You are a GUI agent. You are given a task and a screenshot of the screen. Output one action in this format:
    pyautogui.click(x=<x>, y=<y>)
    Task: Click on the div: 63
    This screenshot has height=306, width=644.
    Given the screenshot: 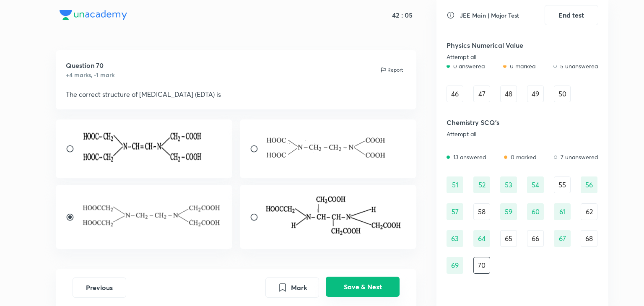 What is the action you would take?
    pyautogui.click(x=455, y=239)
    